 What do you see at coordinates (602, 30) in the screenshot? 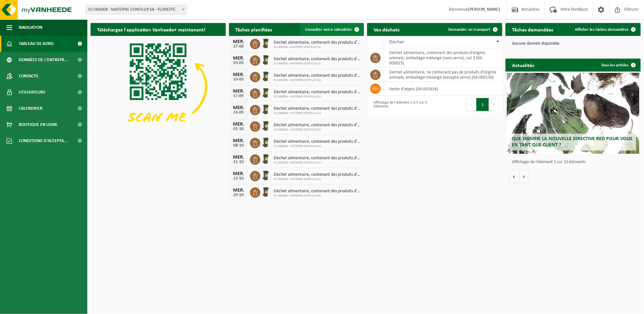
I see `span: Afficher les tâches demandées` at bounding box center [602, 30].